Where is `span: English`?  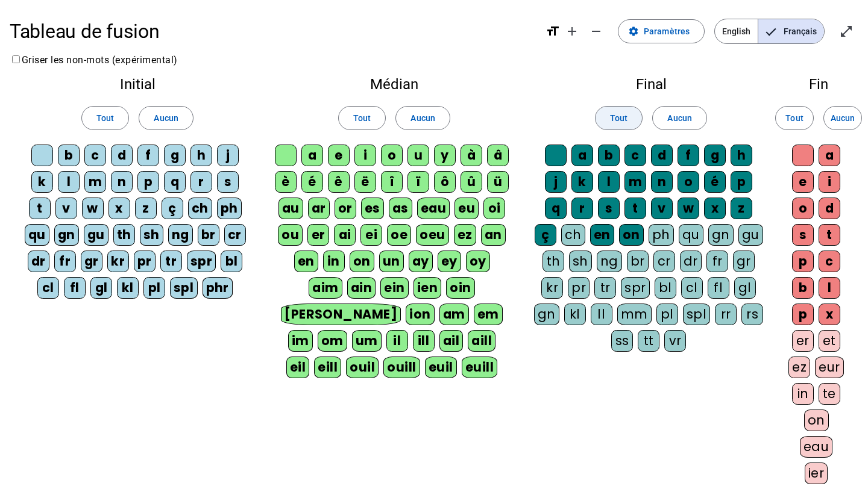 span: English is located at coordinates (736, 32).